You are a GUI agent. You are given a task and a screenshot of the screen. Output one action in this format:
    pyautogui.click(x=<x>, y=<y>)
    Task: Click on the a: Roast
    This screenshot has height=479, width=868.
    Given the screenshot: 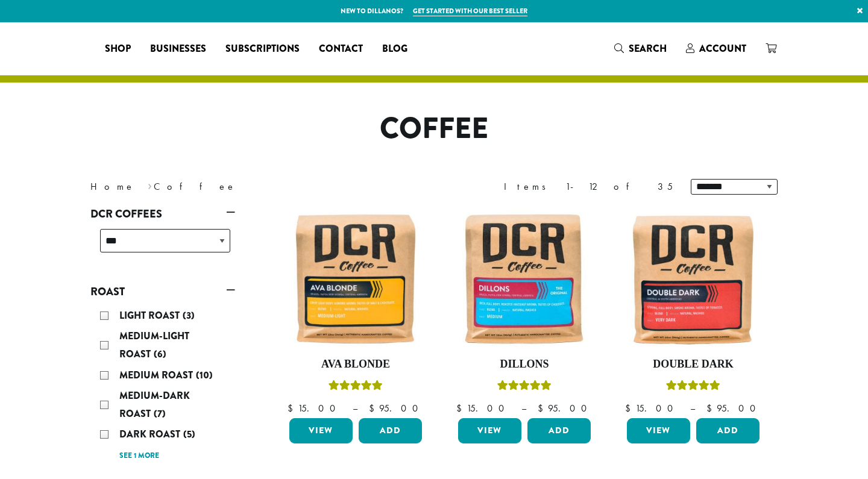 What is the action you would take?
    pyautogui.click(x=163, y=292)
    